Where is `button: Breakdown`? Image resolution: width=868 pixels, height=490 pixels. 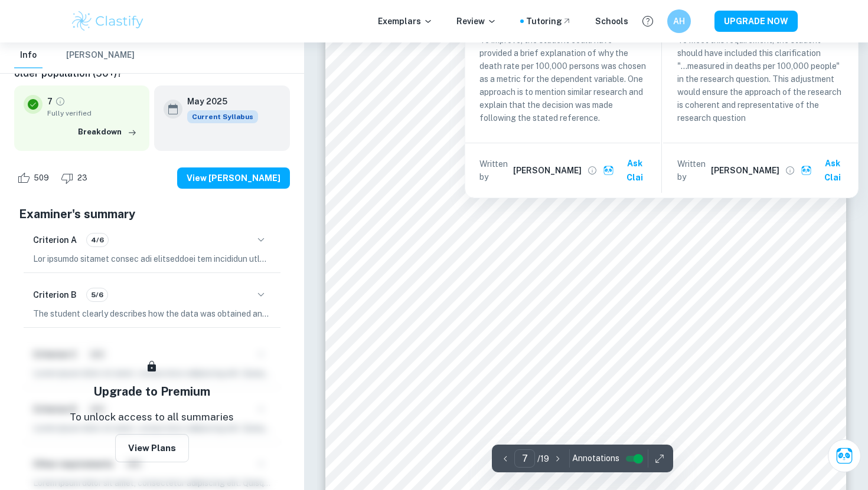 button: Breakdown is located at coordinates (108, 132).